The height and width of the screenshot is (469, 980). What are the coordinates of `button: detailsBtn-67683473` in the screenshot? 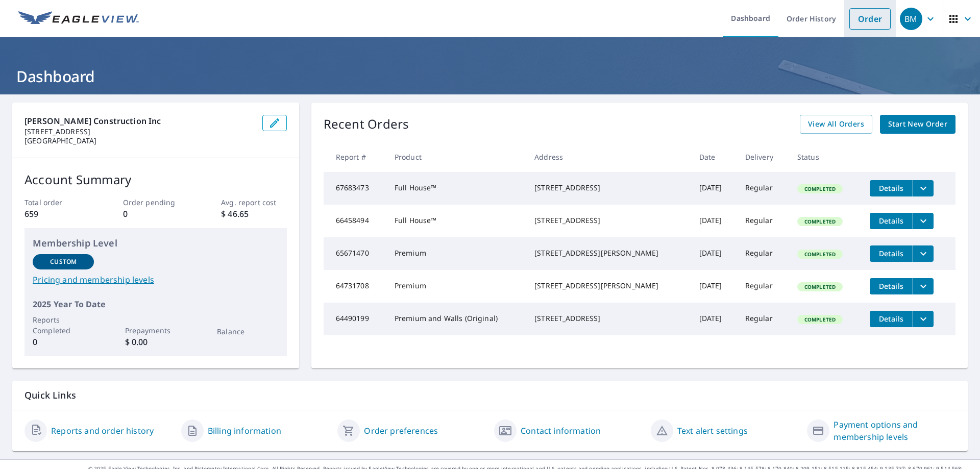 It's located at (892, 189).